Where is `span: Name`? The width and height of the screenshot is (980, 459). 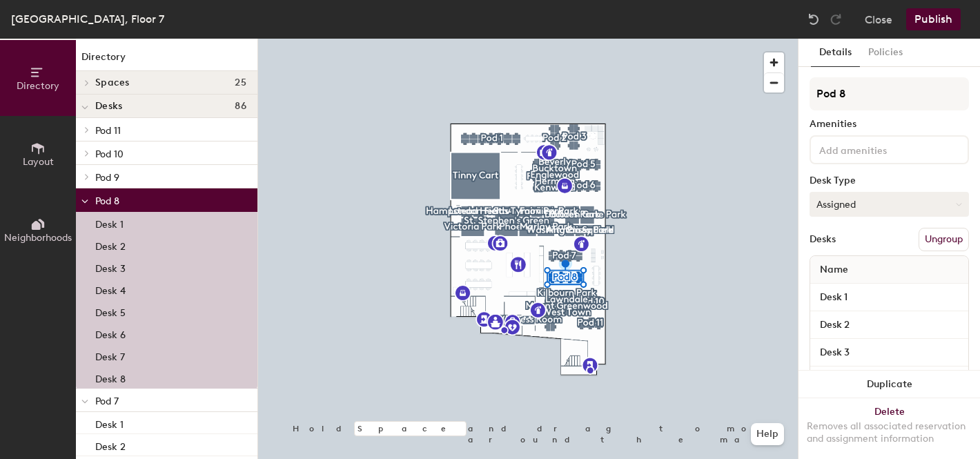
span: Name is located at coordinates (833, 270).